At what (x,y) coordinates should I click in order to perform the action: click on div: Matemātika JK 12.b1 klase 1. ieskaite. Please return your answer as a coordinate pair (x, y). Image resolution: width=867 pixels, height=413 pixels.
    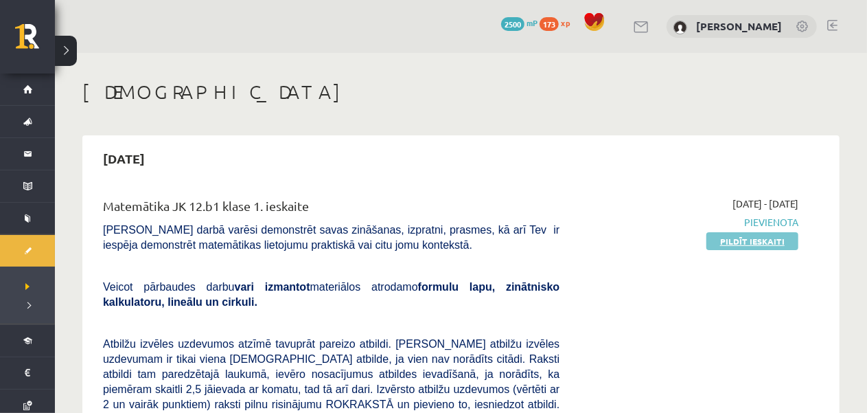
    Looking at the image, I should click on (331, 209).